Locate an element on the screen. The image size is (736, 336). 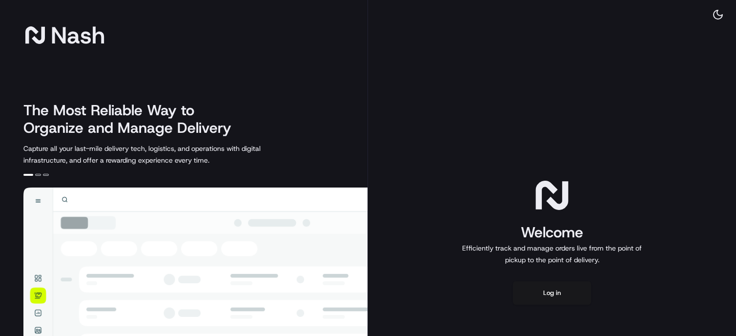
h1: Welcome is located at coordinates (552, 232).